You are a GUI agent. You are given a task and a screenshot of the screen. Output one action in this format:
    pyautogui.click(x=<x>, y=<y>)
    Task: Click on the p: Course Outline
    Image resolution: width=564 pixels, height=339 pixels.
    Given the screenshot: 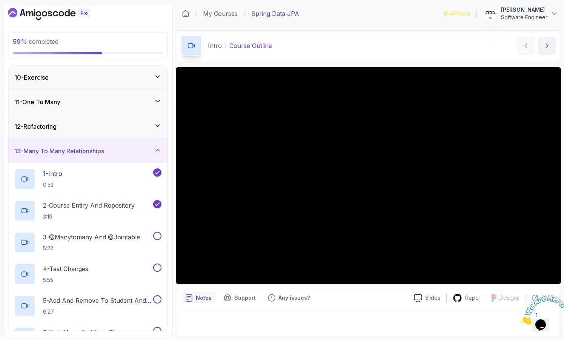 What is the action you would take?
    pyautogui.click(x=251, y=46)
    